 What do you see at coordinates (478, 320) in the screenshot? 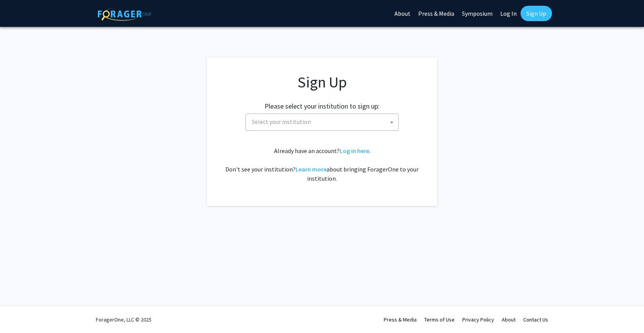
I see `a: Privacy Policy` at bounding box center [478, 320].